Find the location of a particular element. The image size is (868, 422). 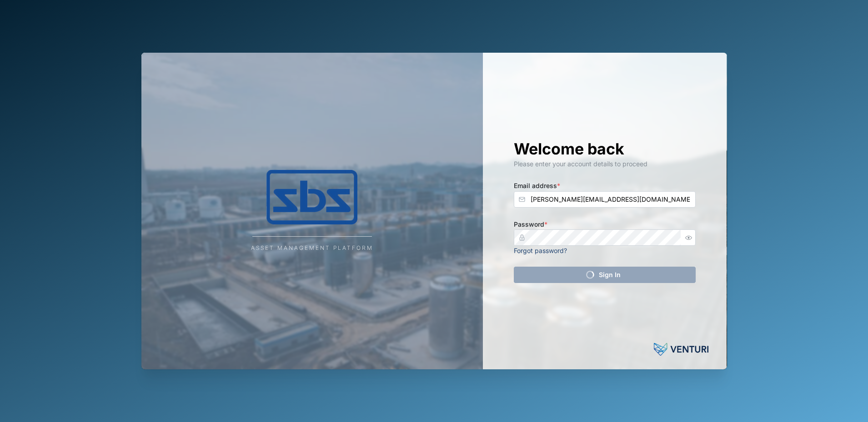

div: Asset Management Platform is located at coordinates (312, 248).